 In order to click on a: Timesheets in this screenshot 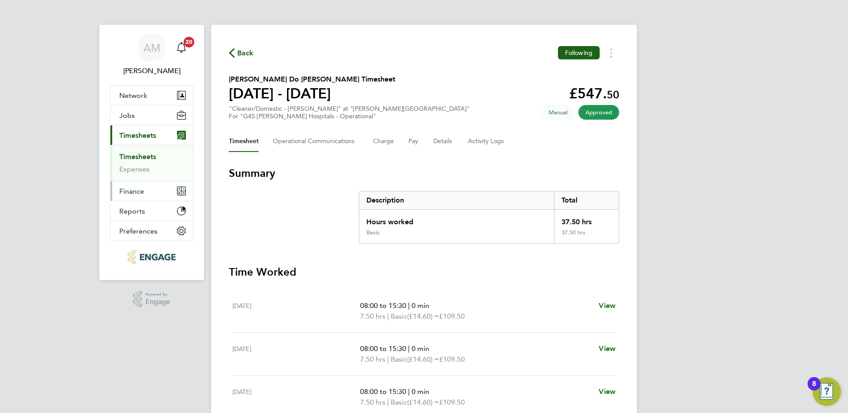, I will do `click(137, 157)`.